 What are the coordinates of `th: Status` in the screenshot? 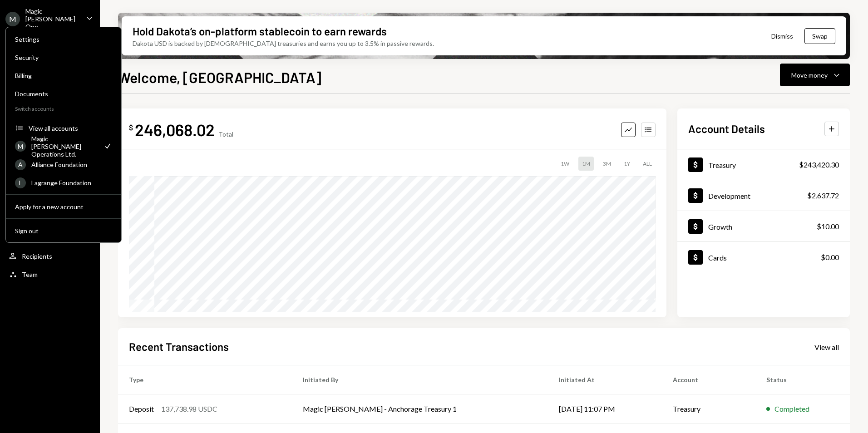 It's located at (802, 380).